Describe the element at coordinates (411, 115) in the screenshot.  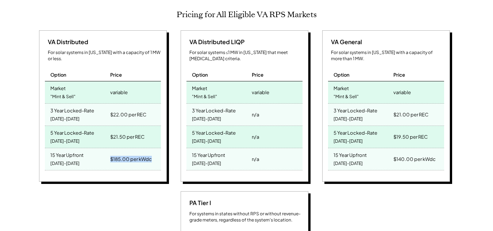
I see `div: $21.00 per REC` at that location.